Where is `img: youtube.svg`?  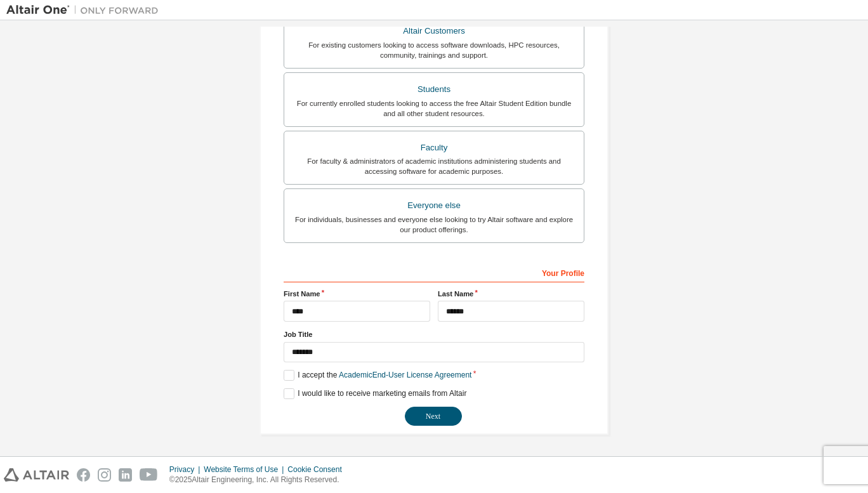 img: youtube.svg is located at coordinates (149, 475).